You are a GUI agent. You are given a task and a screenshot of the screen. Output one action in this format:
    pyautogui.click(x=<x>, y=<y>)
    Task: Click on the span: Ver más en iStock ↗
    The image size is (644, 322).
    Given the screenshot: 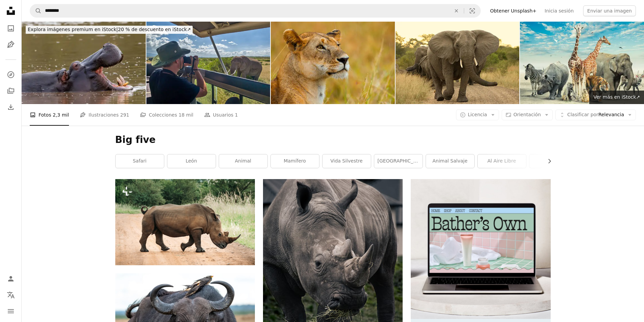 What is the action you would take?
    pyautogui.click(x=617, y=97)
    